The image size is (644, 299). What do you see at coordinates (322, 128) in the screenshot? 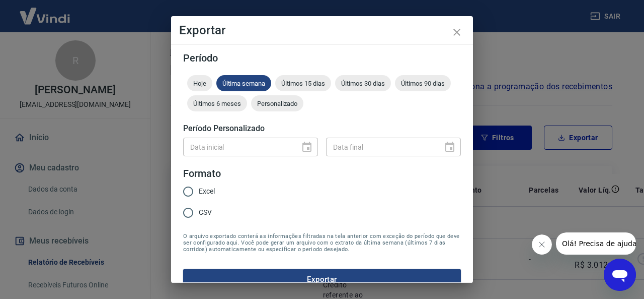
I see `h5: Período Personalizado` at bounding box center [322, 128].